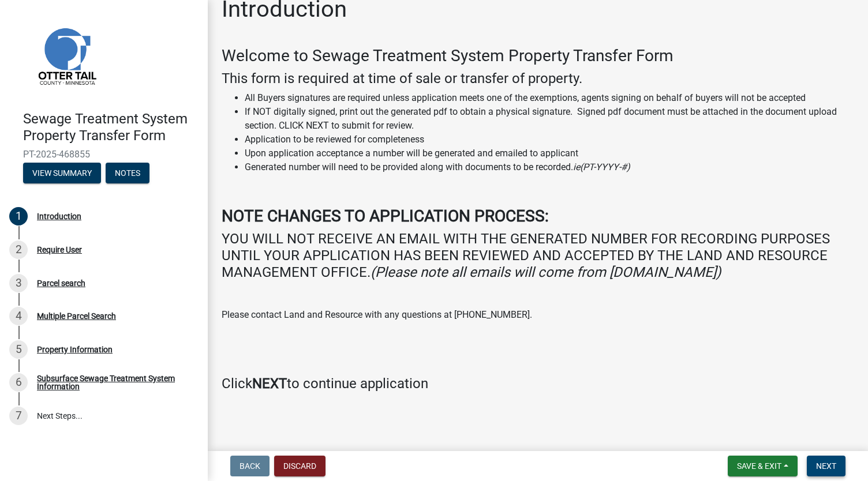  Describe the element at coordinates (270, 384) in the screenshot. I see `strong: NEXT` at that location.